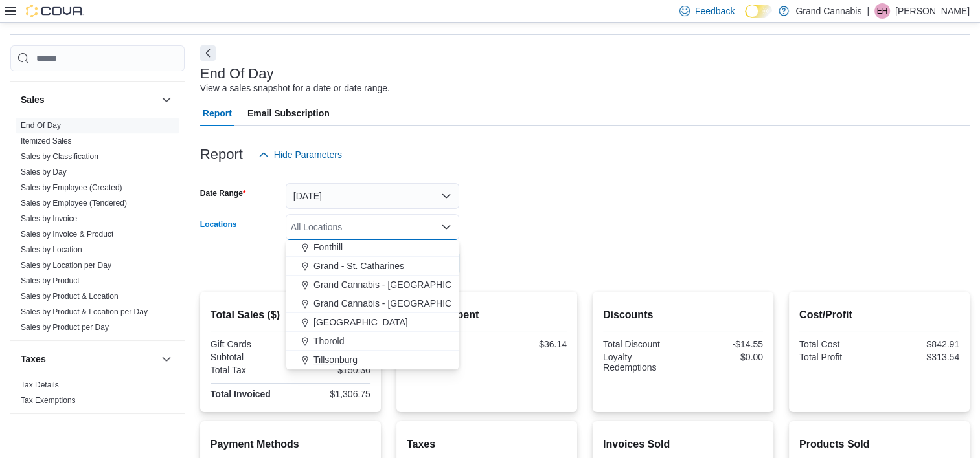 The image size is (980, 458). What do you see at coordinates (249, 344) in the screenshot?
I see `div: Gift Cards` at bounding box center [249, 344].